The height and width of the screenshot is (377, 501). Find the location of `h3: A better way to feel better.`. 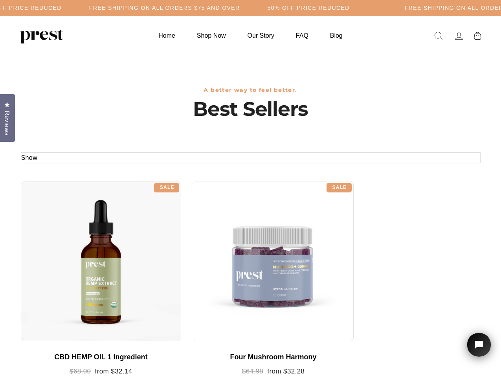

h3: A better way to feel better. is located at coordinates (250, 90).